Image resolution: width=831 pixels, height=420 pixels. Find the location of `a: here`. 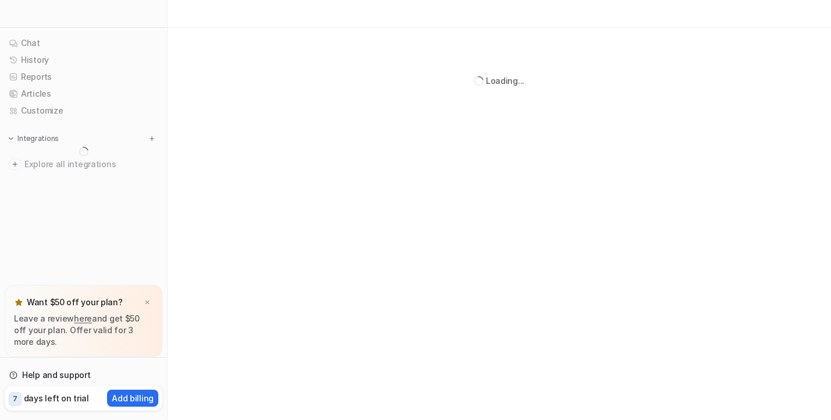

a: here is located at coordinates (83, 318).